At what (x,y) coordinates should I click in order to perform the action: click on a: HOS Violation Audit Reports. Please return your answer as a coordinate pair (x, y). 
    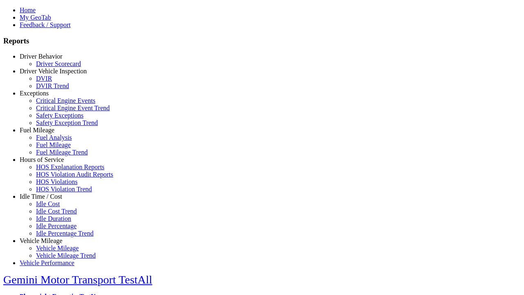
    Looking at the image, I should click on (75, 174).